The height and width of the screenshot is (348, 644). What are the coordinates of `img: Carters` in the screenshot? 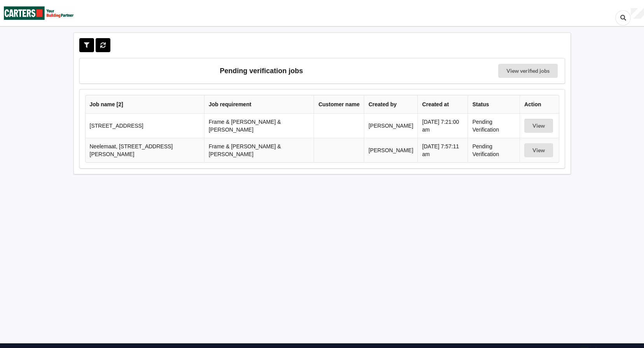 It's located at (39, 13).